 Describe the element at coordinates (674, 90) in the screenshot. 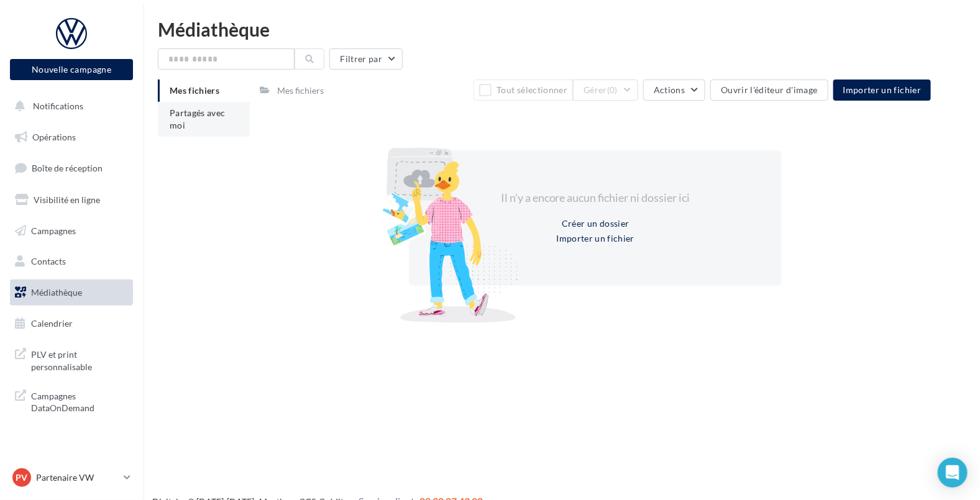

I see `button: Actions` at that location.